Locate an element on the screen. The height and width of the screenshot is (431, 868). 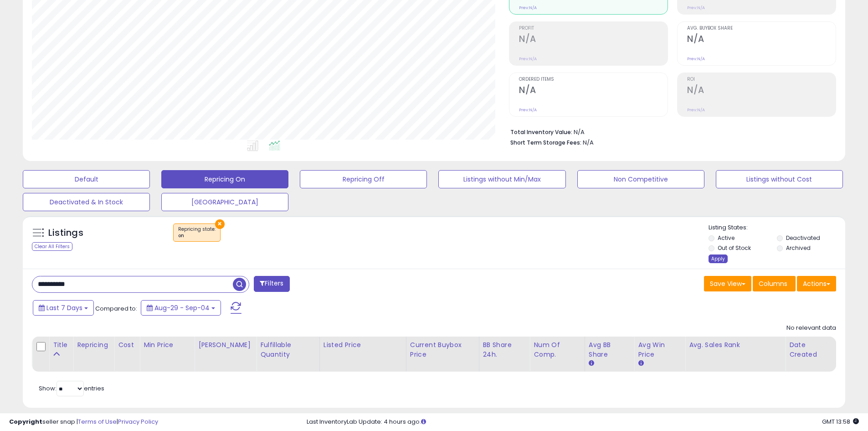
small: Avg BB Share. is located at coordinates (592, 364).